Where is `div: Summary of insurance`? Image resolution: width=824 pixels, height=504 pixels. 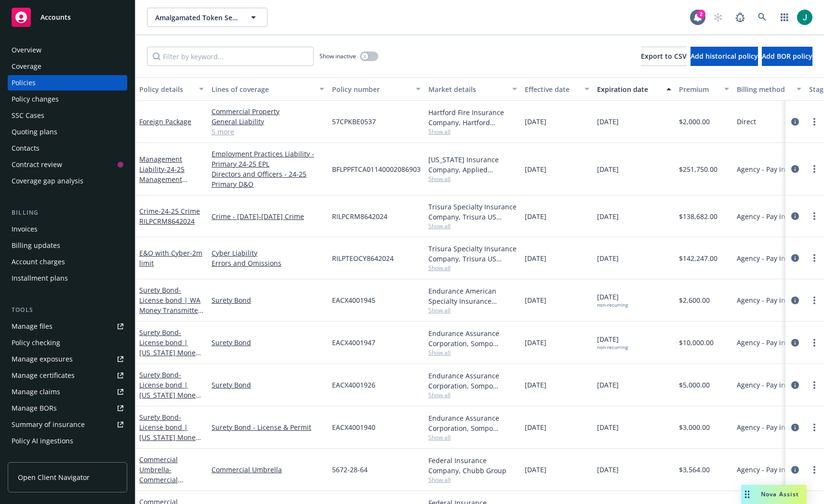 div: Summary of insurance is located at coordinates (49, 425).